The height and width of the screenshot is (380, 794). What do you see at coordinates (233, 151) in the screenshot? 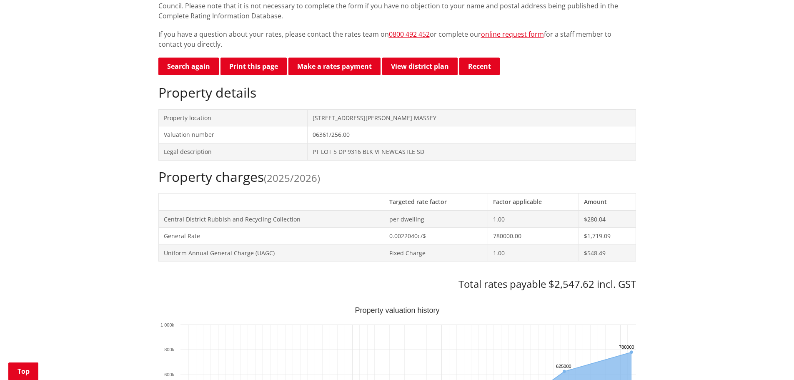
I see `td: Legal description` at bounding box center [233, 151].